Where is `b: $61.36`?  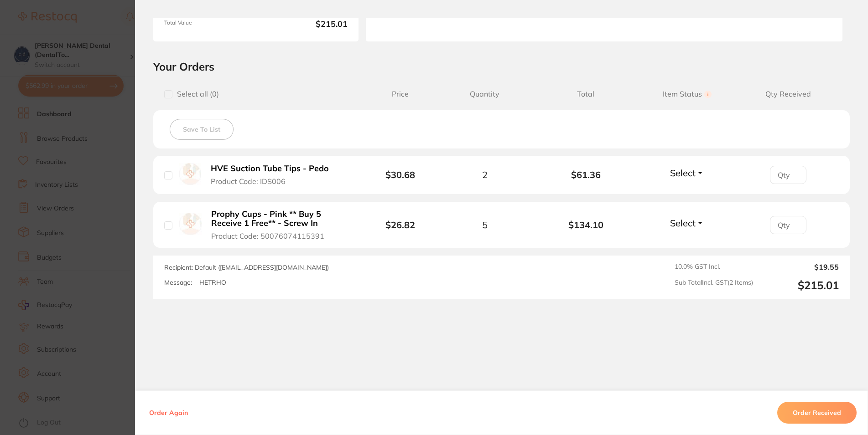 b: $61.36 is located at coordinates (585, 174).